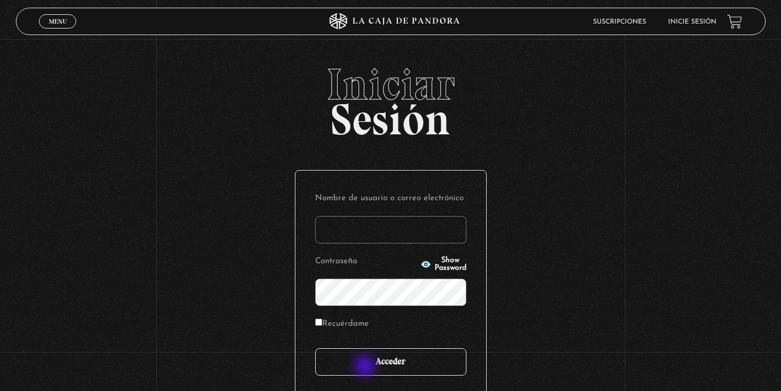 This screenshot has width=781, height=391. What do you see at coordinates (58, 31) in the screenshot?
I see `span: Cerrar` at bounding box center [58, 31].